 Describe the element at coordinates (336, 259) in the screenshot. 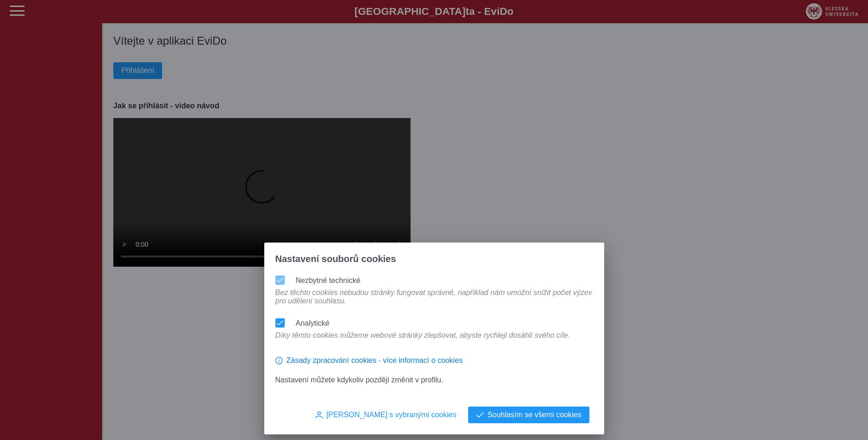

I see `span: Nastavení souborů cookies` at that location.